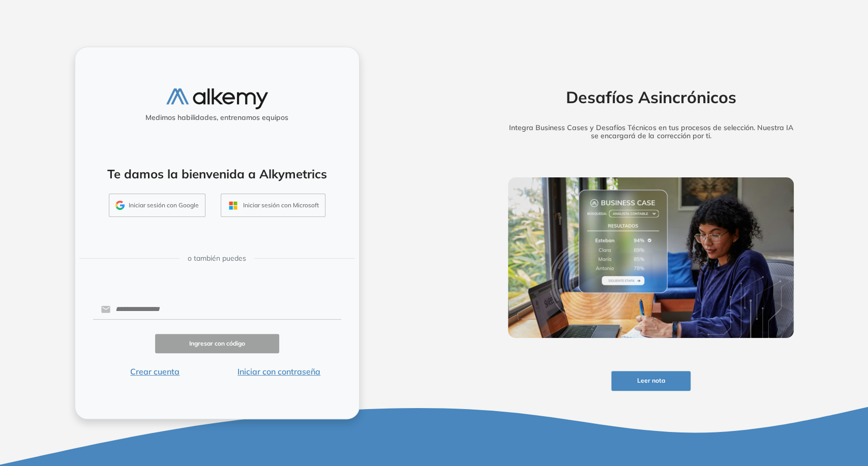 The height and width of the screenshot is (466, 868). Describe the element at coordinates (776, 407) in the screenshot. I see `div: Widget de chat` at that location.